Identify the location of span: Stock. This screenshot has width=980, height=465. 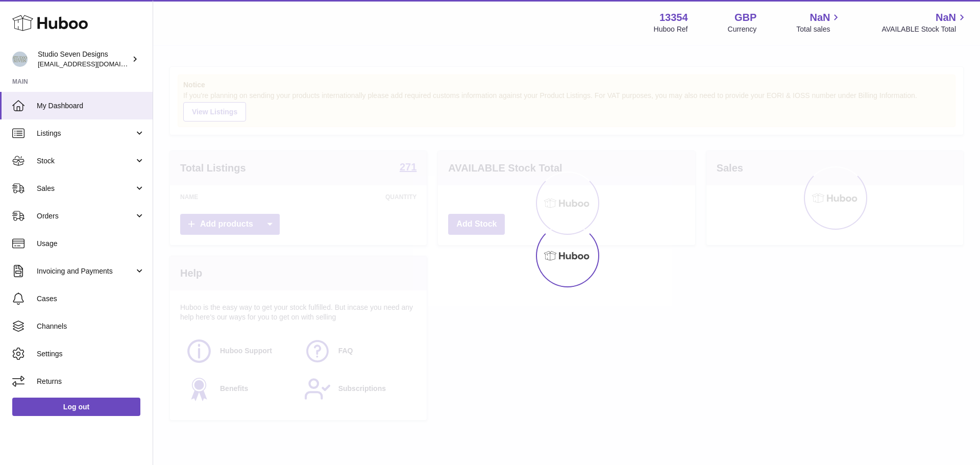
(85, 161).